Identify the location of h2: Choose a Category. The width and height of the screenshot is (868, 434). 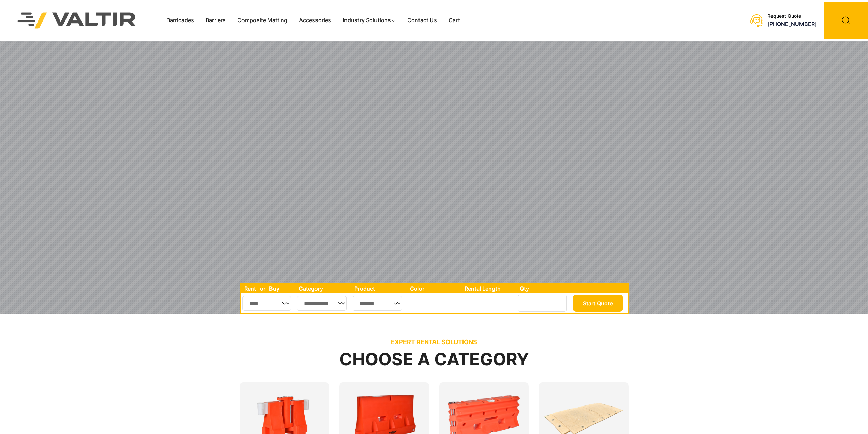
(434, 359).